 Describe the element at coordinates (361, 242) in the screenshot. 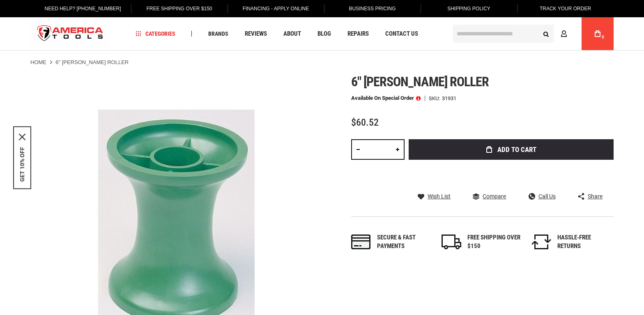

I see `img: payments` at that location.